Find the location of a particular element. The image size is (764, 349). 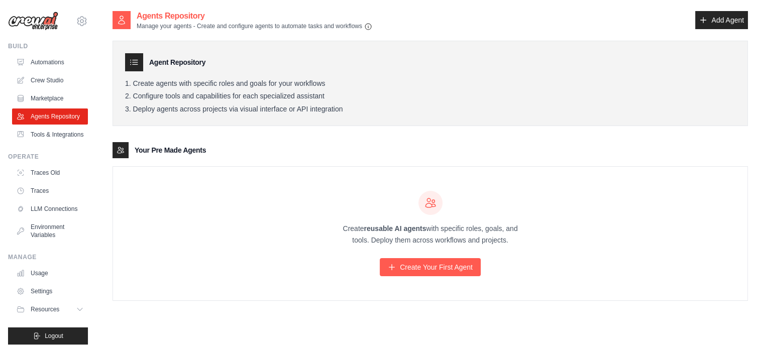

a: Agents Repository is located at coordinates (50, 117).